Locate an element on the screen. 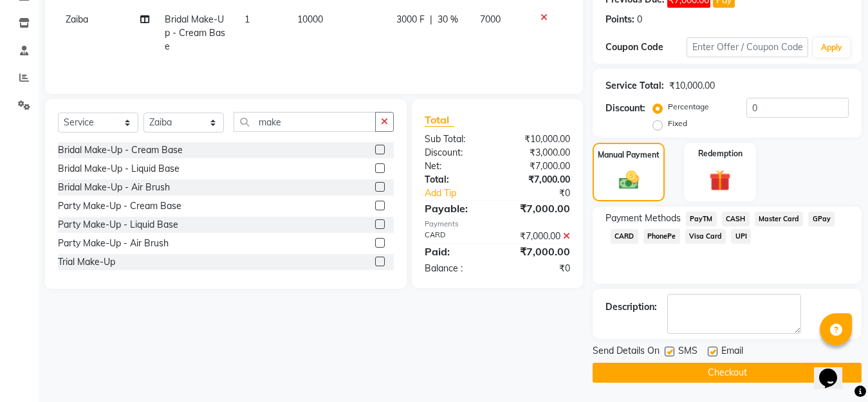  span: SMS is located at coordinates (688, 352).